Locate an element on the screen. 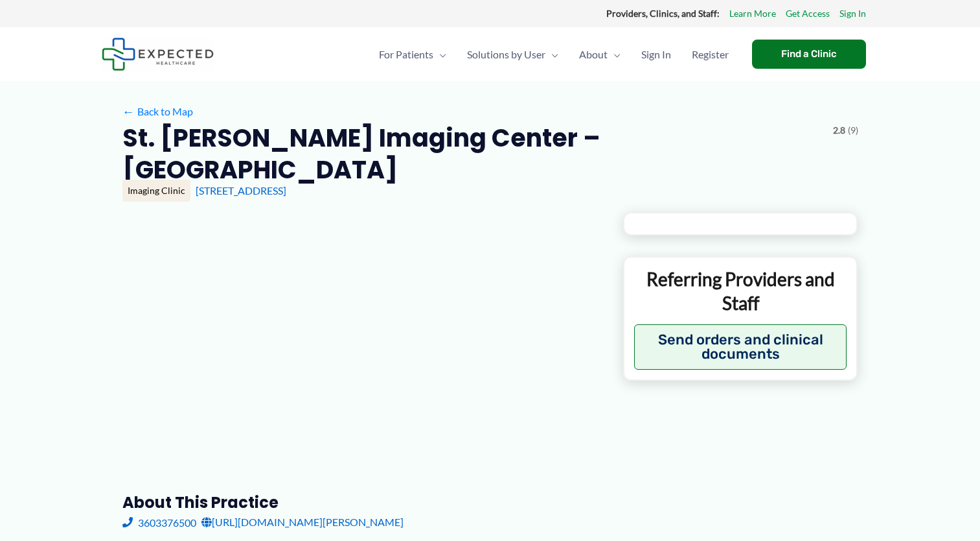 Image resolution: width=980 pixels, height=541 pixels. strong: Providers, Clinics, and Staff: is located at coordinates (663, 13).